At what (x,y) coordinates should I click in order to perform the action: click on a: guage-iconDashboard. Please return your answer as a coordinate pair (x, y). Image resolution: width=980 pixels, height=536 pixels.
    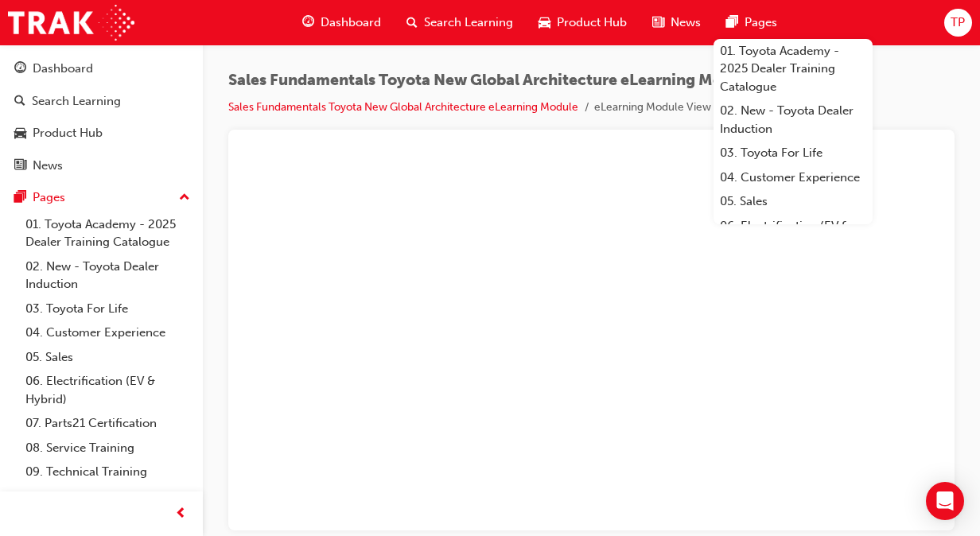
    Looking at the image, I should click on (342, 22).